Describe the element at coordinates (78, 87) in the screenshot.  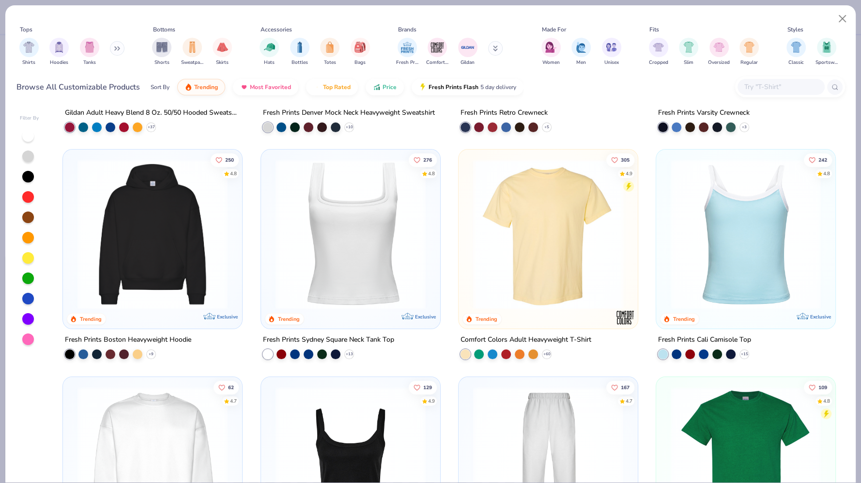
I see `div: Browse All Customizable Products` at that location.